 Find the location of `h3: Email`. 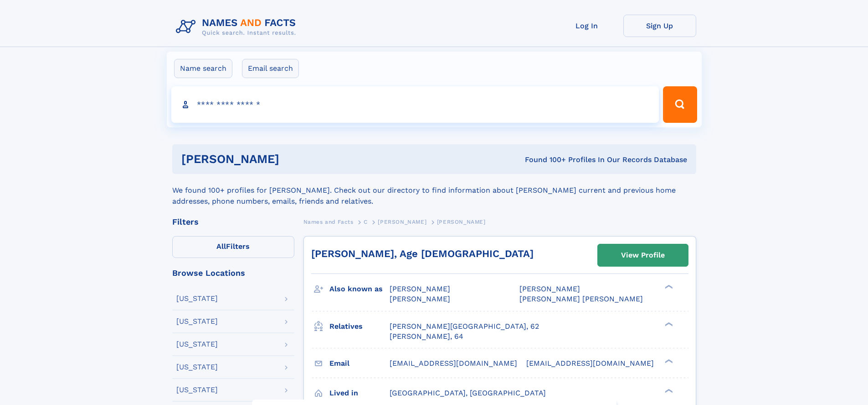

h3: Email is located at coordinates (359, 363).